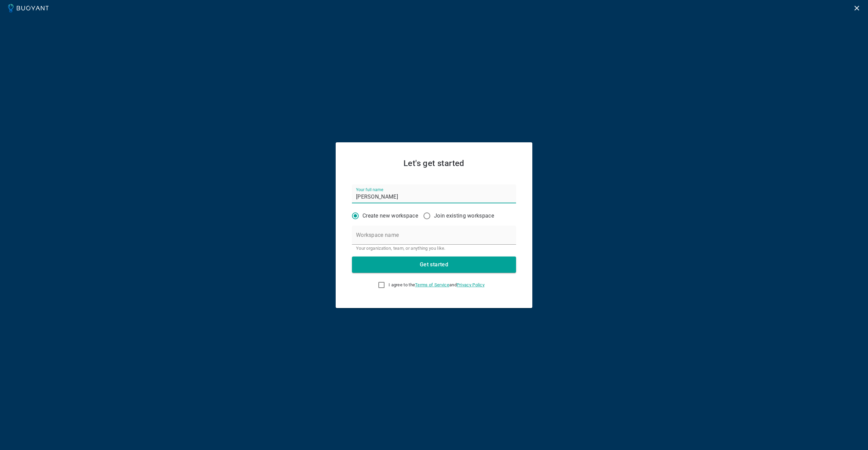 This screenshot has width=868, height=450. Describe the element at coordinates (369, 189) in the screenshot. I see `label: Your full name` at that location.